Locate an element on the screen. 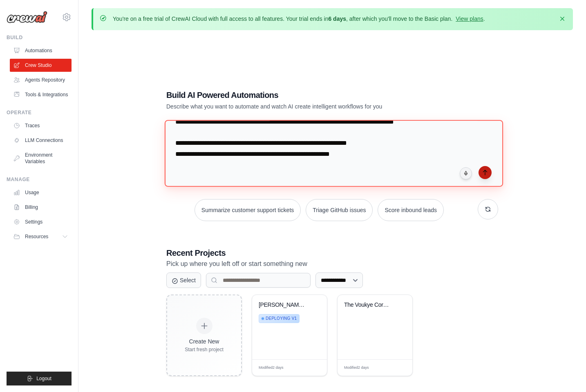  a: Crew Studio is located at coordinates (40, 65).